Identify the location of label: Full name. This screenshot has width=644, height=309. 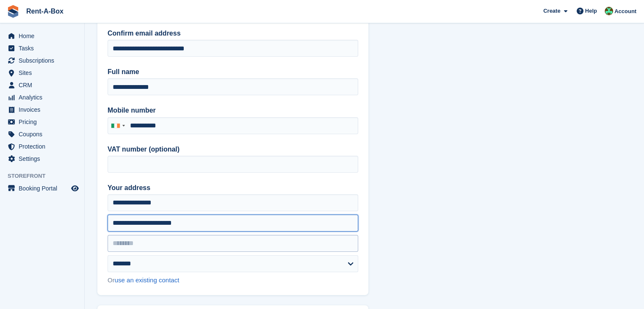
(232, 72).